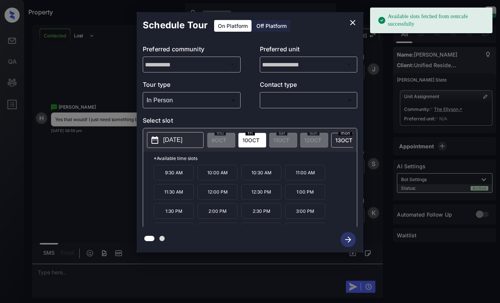 This screenshot has height=303, width=500. I want to click on p: 2:00 PM, so click(217, 211).